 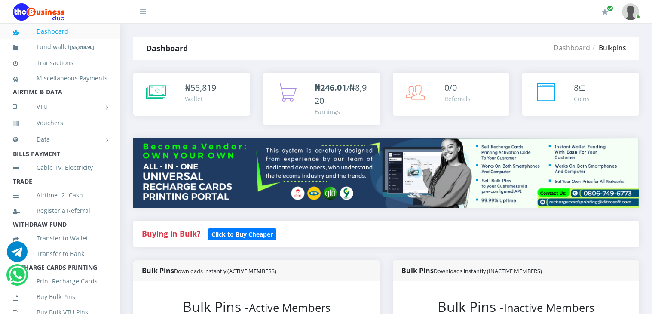 I want to click on li: Bulkpins, so click(x=608, y=48).